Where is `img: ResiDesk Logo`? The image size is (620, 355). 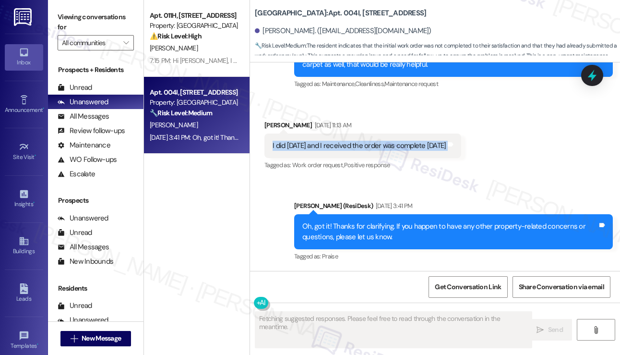
img: ResiDesk Logo is located at coordinates (24, 17).